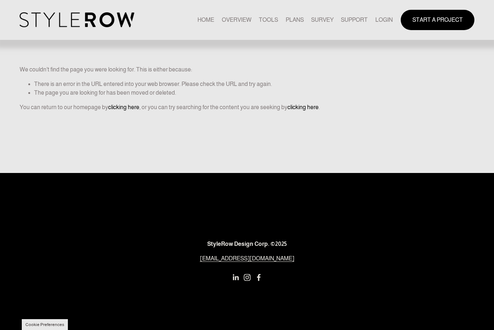 This screenshot has width=494, height=330. Describe the element at coordinates (235, 278) in the screenshot. I see `a: LinkedIn` at that location.